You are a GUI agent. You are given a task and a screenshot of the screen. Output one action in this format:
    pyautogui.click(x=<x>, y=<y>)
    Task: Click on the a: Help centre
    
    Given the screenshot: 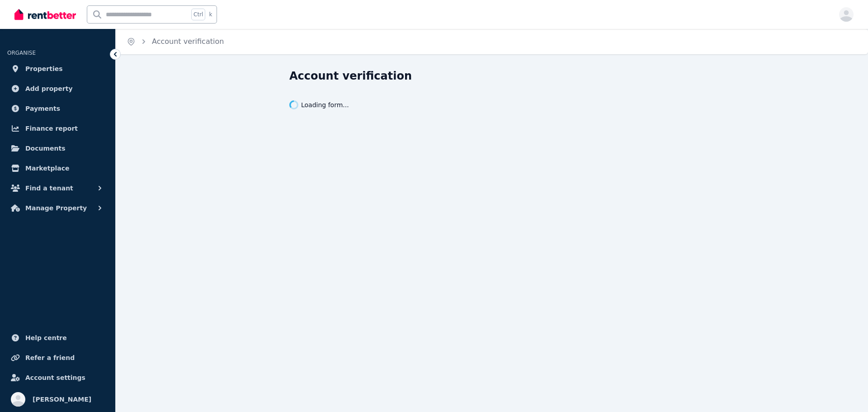 What is the action you would take?
    pyautogui.click(x=57, y=338)
    